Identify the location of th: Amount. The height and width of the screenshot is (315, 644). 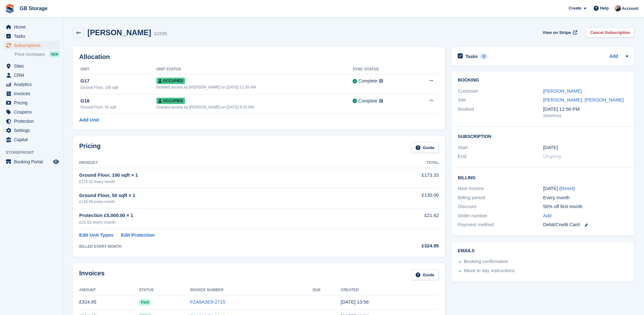
(109, 290).